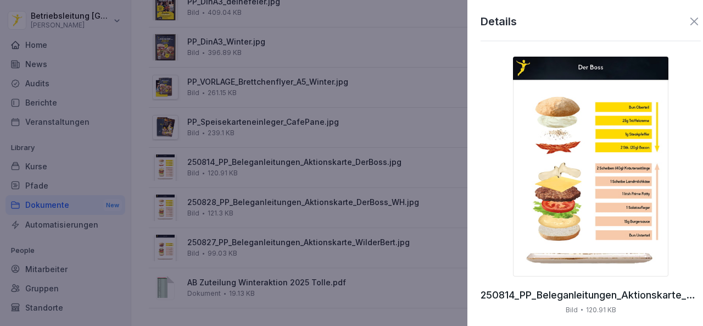  What do you see at coordinates (601, 310) in the screenshot?
I see `p: 120.91 KB` at bounding box center [601, 310].